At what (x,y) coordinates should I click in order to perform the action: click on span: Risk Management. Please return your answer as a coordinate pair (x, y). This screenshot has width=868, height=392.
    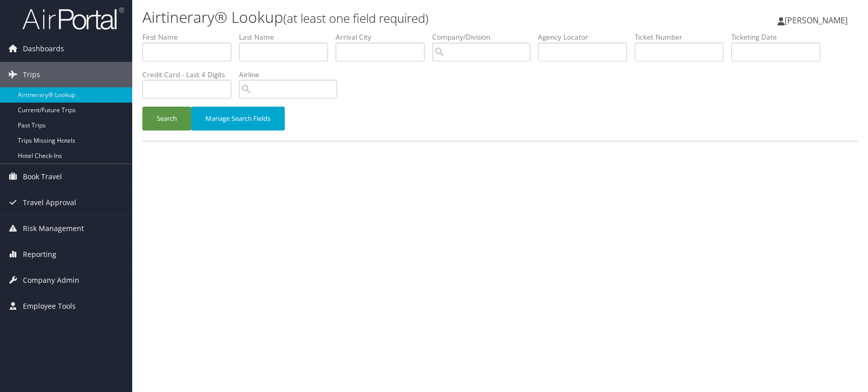
    Looking at the image, I should click on (53, 229).